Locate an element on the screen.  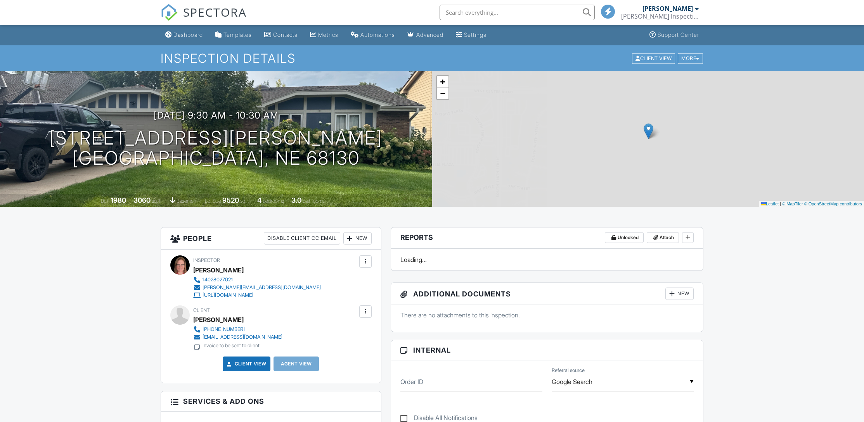
a: © MapTiler is located at coordinates (793, 204).